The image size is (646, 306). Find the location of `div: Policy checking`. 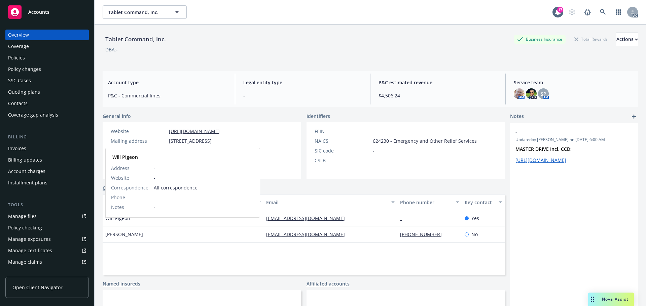

div: Policy checking is located at coordinates (25, 228).